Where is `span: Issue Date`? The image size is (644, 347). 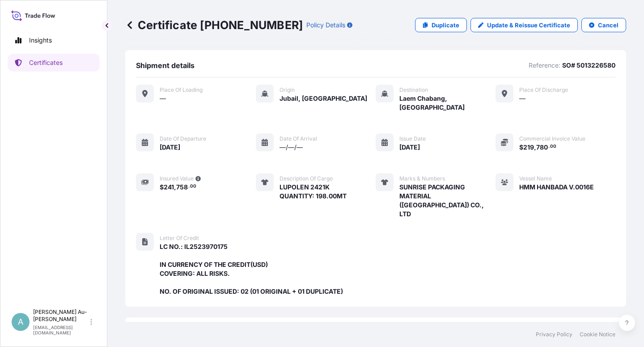
span: Issue Date is located at coordinates (413, 139).